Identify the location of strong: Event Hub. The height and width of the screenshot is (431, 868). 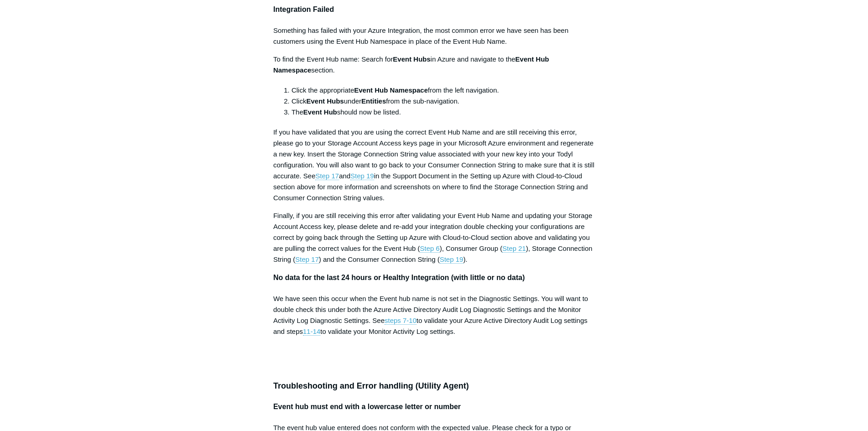
(320, 111).